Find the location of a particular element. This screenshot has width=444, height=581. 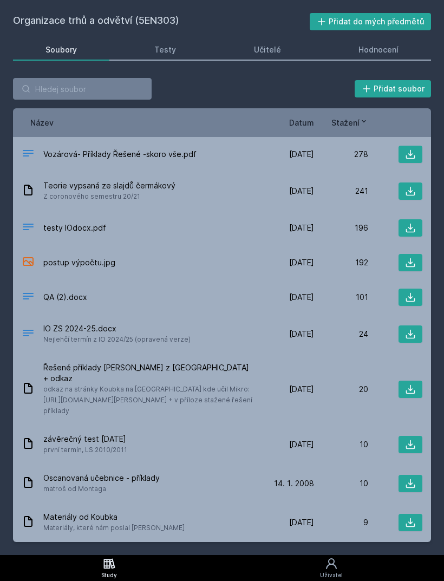

h2: Organizace trhů a odvětví (5EN303) is located at coordinates (161, 22).